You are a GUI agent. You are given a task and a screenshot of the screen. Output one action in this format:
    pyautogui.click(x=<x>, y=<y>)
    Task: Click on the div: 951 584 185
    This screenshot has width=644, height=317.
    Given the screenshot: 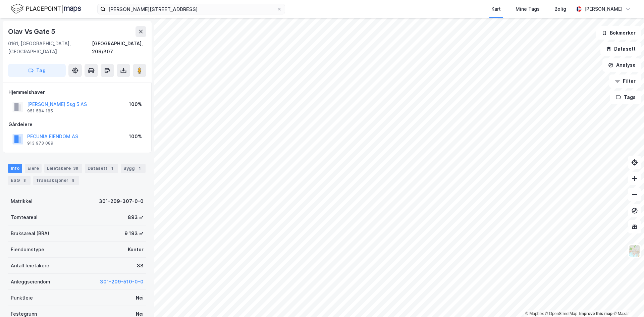 What is the action you would take?
    pyautogui.click(x=40, y=111)
    